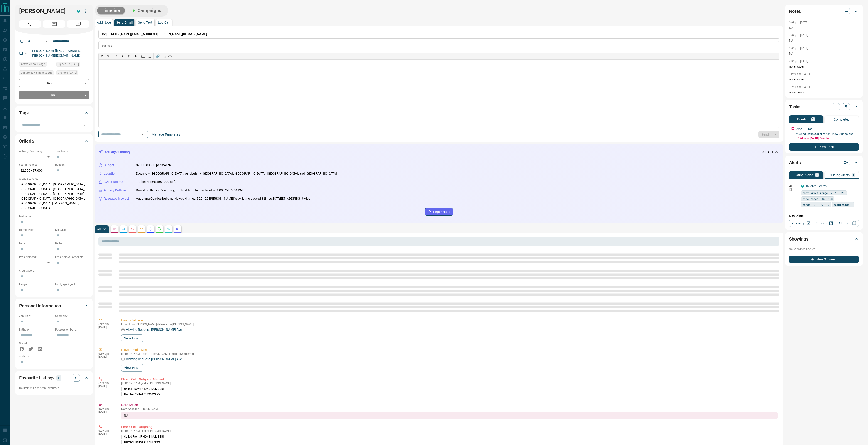  Describe the element at coordinates (54, 306) in the screenshot. I see `div: Personal Information` at that location.